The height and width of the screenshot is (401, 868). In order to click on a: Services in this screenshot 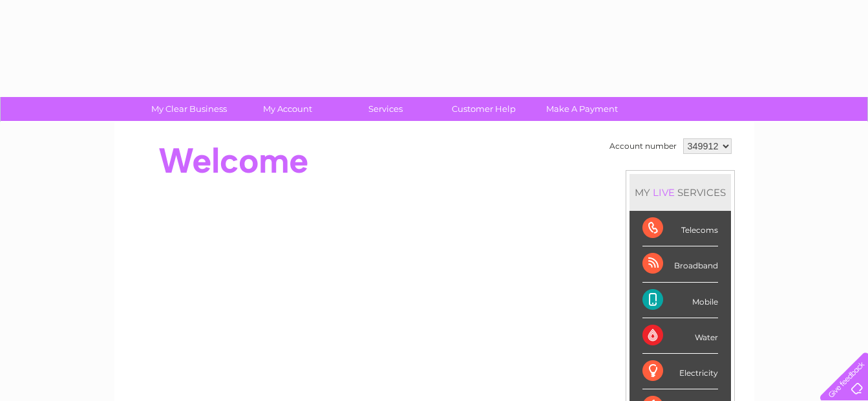, I will do `click(385, 108)`.